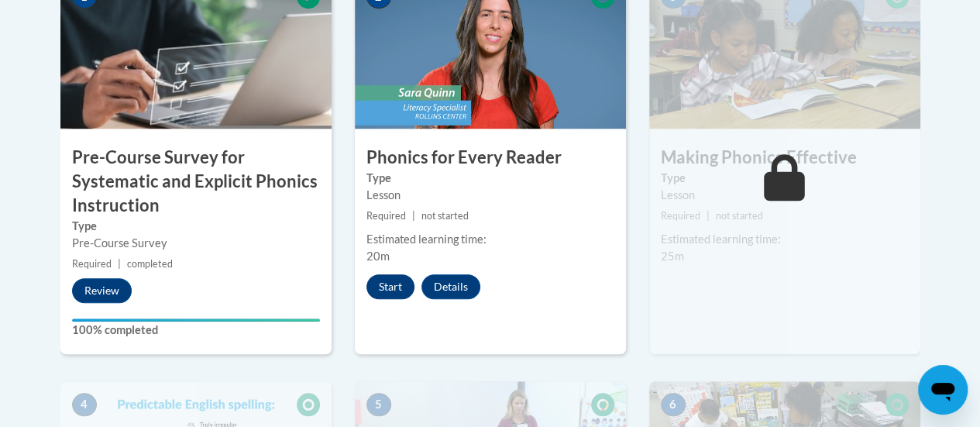 The width and height of the screenshot is (980, 427). What do you see at coordinates (784, 157) in the screenshot?
I see `h3: Making Phonics Effective` at bounding box center [784, 157].